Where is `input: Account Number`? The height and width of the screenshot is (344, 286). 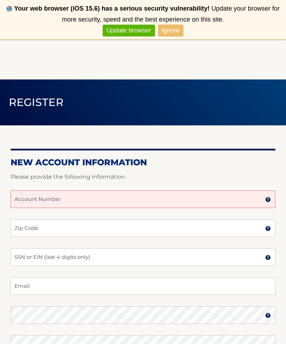 input: Account Number is located at coordinates (143, 199).